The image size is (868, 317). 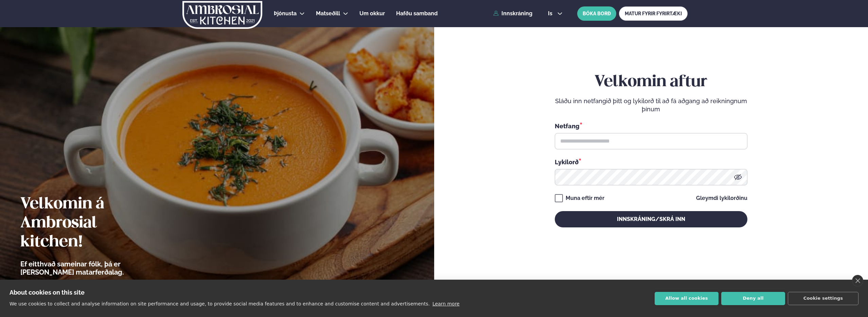 What do you see at coordinates (446, 304) in the screenshot?
I see `a: Learn more` at bounding box center [446, 304].